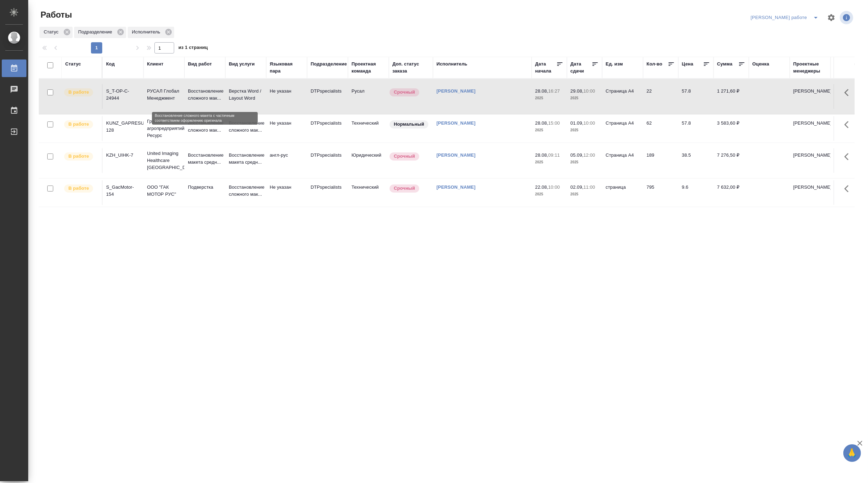 This screenshot has width=868, height=483. I want to click on p: 15:00, so click(554, 123).